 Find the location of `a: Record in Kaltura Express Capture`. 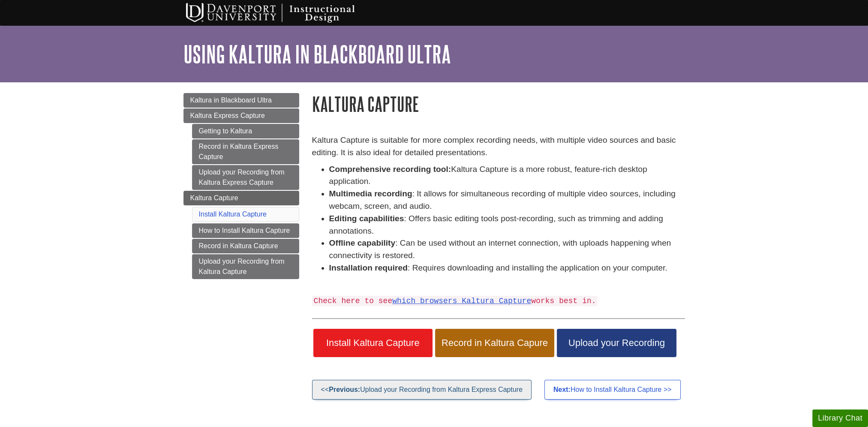

a: Record in Kaltura Express Capture is located at coordinates (245, 152).